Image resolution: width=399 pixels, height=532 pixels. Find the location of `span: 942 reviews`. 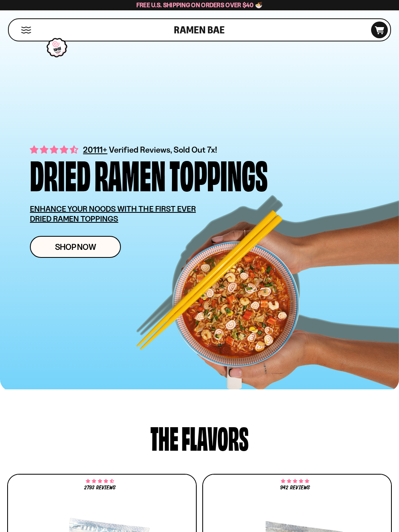

span: 942 reviews is located at coordinates (294, 488).